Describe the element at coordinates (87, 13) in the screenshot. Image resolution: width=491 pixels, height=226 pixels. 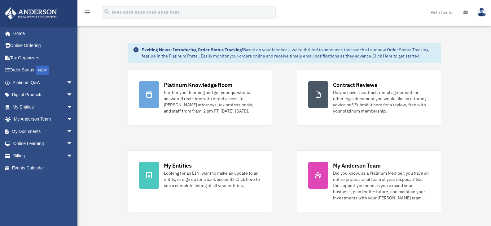
I see `a: menu` at that location.